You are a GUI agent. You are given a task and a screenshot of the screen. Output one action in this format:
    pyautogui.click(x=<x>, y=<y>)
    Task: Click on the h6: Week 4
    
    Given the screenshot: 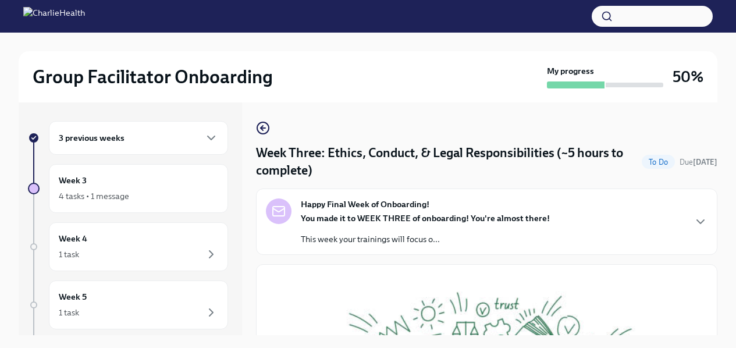 What is the action you would take?
    pyautogui.click(x=73, y=238)
    